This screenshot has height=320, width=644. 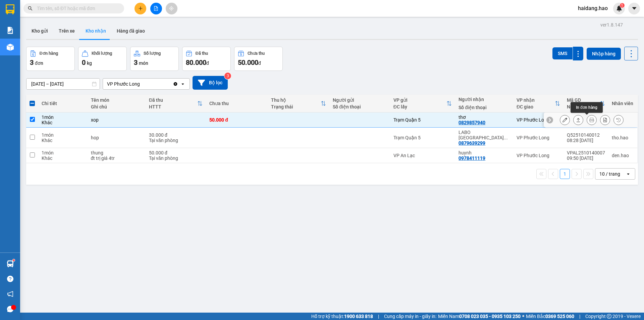 I want to click on div: Nhân viên, so click(x=623, y=103).